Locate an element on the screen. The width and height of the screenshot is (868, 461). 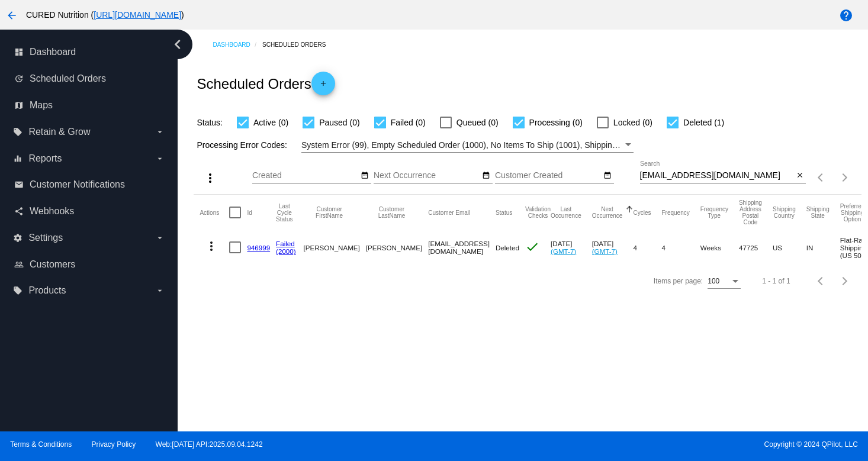
button: Change sorting for ShippingCountry is located at coordinates (784, 213).